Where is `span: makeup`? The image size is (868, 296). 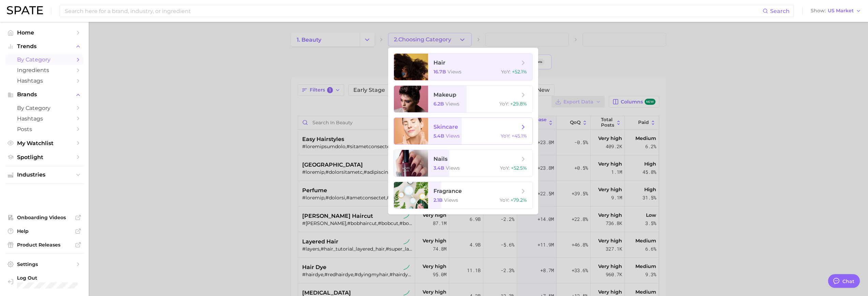
span: makeup is located at coordinates (445, 94).